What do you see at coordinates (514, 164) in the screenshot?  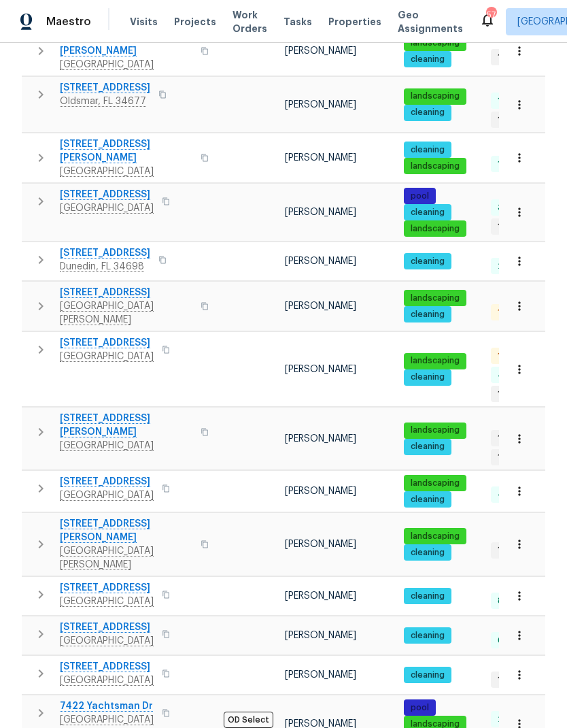 I see `span: 13 Done` at bounding box center [514, 164].